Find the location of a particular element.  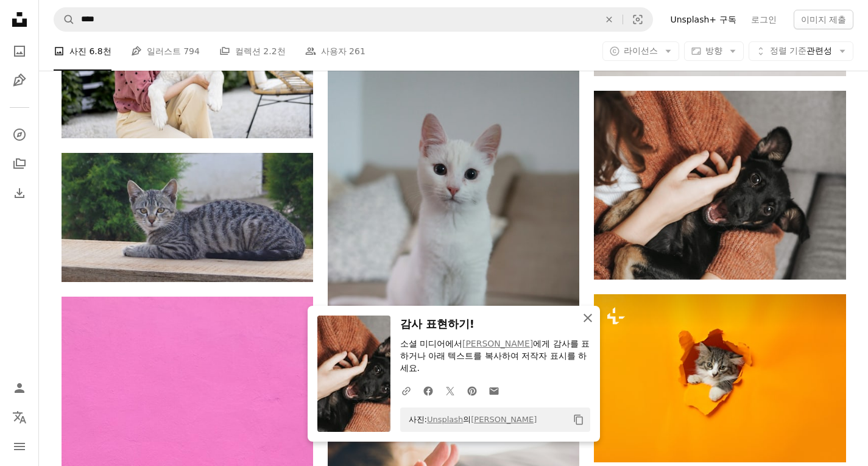

a: 일러스트 is located at coordinates (20, 80).